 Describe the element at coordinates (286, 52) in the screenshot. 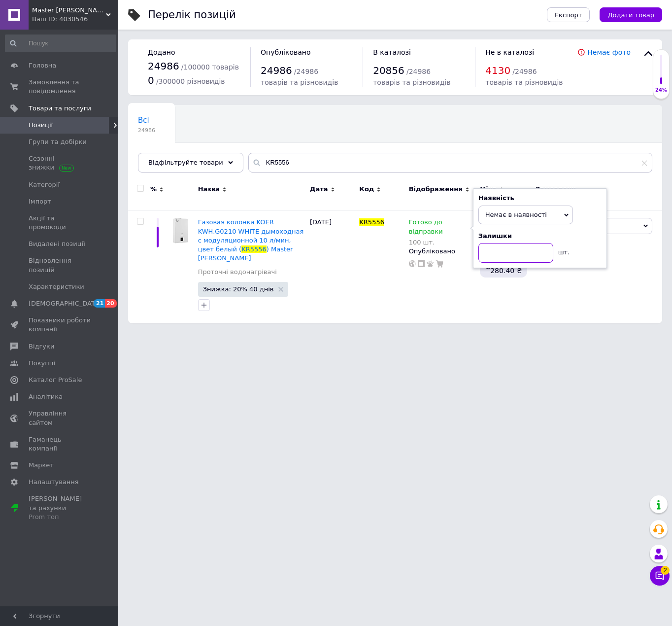

I see `span: Опубліковано` at that location.